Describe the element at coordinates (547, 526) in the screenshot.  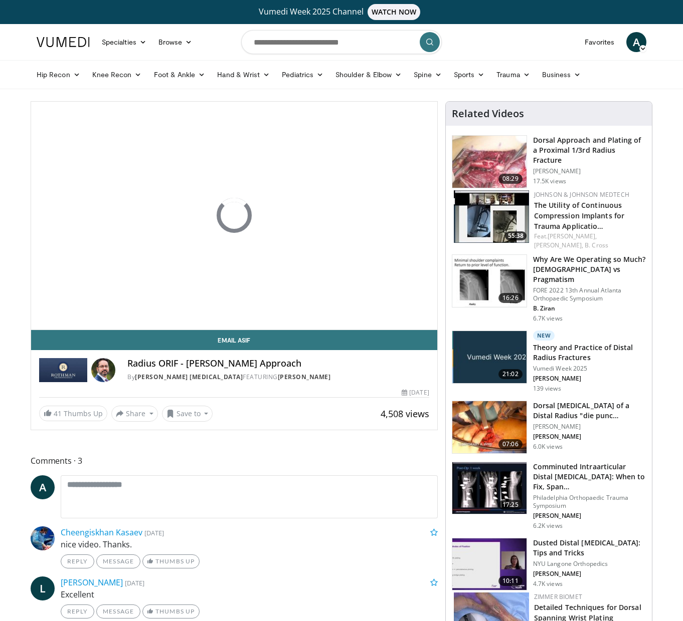
I see `p: 6.2K views` at that location.